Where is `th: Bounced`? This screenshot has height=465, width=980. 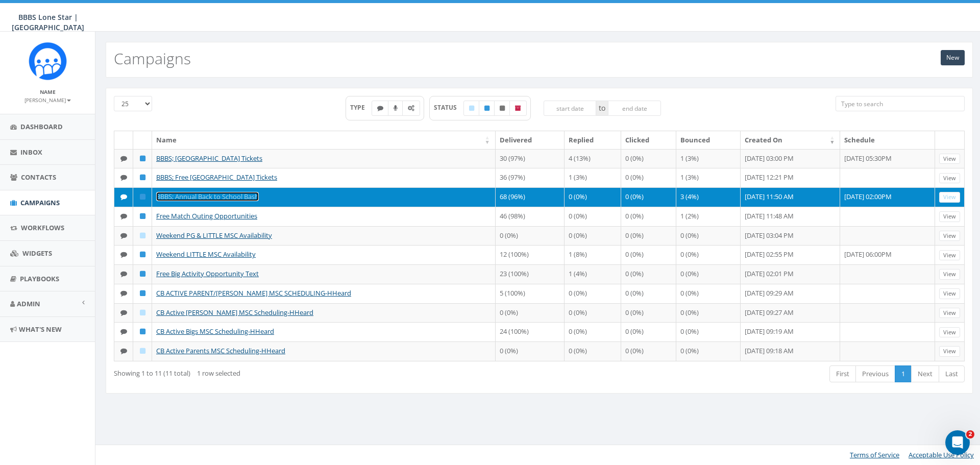 th: Bounced is located at coordinates (709, 140).